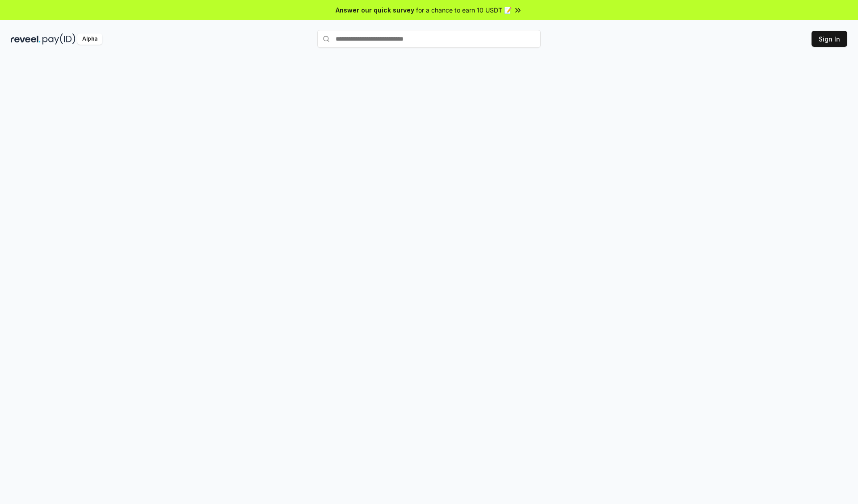 Image resolution: width=858 pixels, height=504 pixels. Describe the element at coordinates (375, 10) in the screenshot. I see `span: Answer our quick survey` at that location.